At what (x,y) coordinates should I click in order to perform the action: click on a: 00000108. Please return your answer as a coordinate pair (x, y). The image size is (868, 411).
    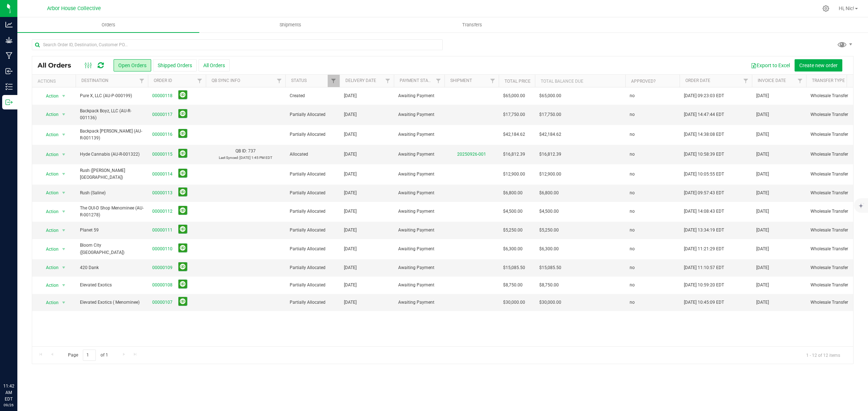
    Looking at the image, I should click on (163, 285).